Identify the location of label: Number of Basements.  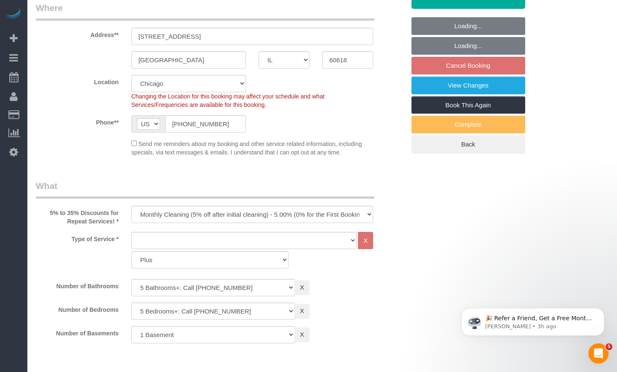
(77, 332).